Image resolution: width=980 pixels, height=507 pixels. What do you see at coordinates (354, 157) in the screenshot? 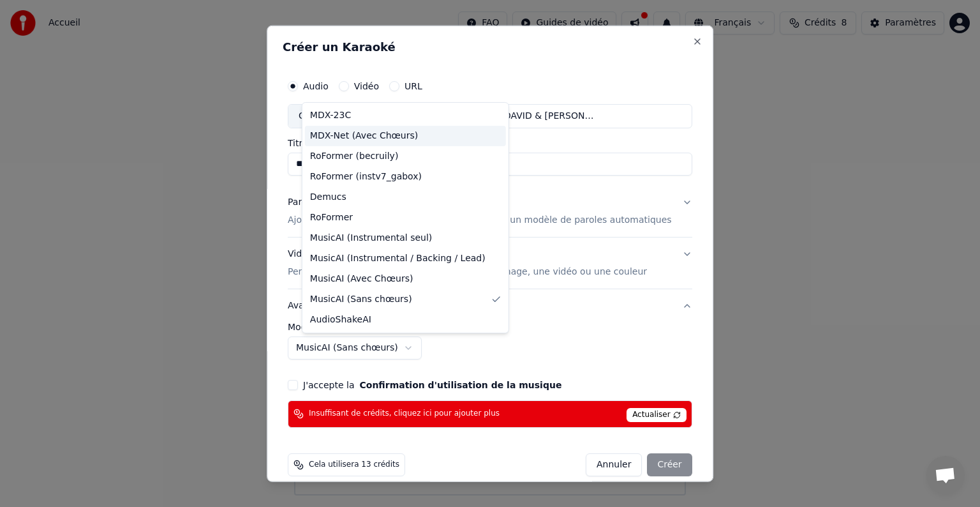
I see `span: RoFormer (becruily)` at bounding box center [354, 157].